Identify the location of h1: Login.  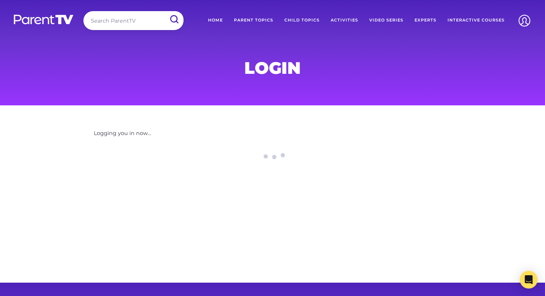
(272, 68).